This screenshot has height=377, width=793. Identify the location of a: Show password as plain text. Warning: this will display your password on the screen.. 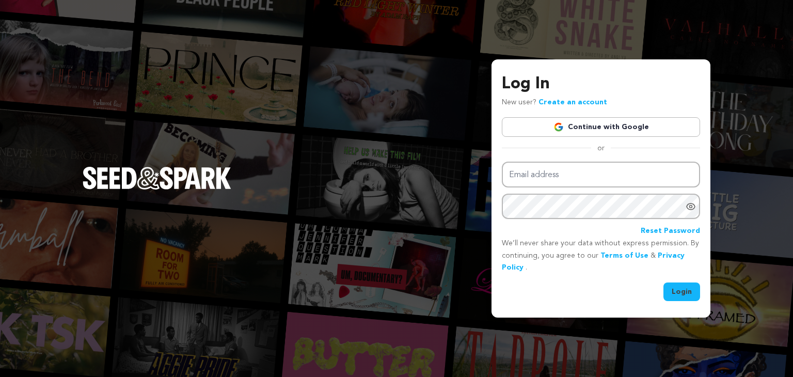
(691, 206).